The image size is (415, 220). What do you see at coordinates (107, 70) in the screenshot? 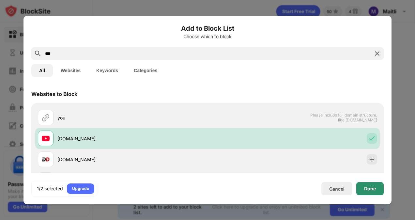
I see `button: Keywords` at bounding box center [107, 70].